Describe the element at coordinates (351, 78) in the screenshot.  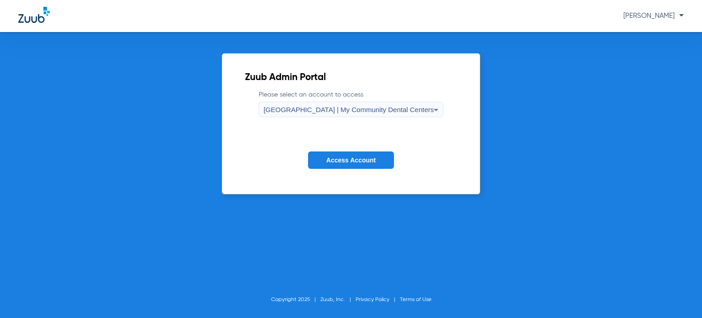
I see `h2: Zuub Admin Portal` at that location.